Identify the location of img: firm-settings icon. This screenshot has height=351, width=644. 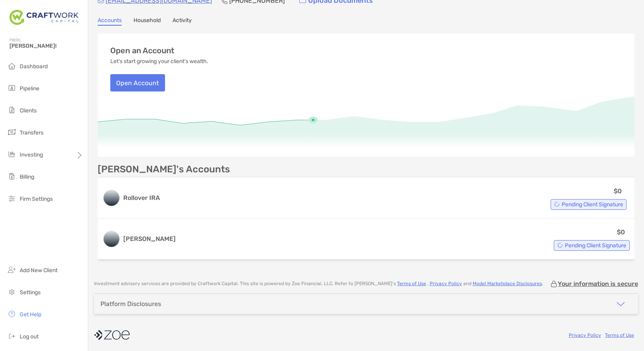
(12, 199).